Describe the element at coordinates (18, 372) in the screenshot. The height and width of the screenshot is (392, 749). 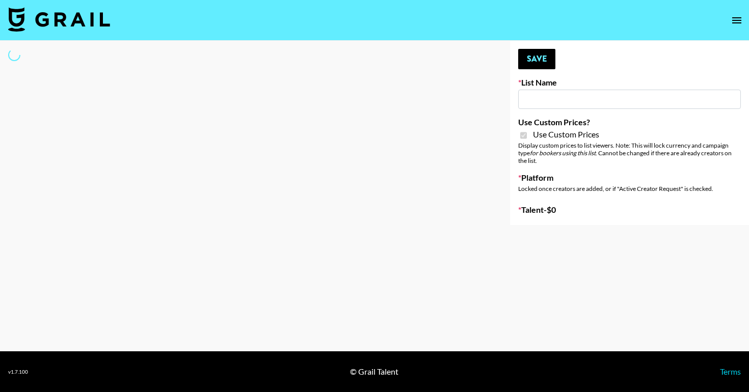
I see `div: v 1.7.100` at that location.